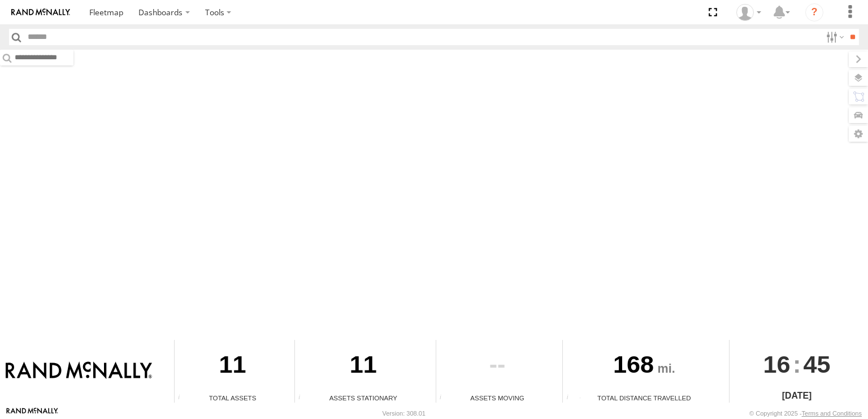  Describe the element at coordinates (806, 414) in the screenshot. I see `div: © Copyright 2025 -` at that location.